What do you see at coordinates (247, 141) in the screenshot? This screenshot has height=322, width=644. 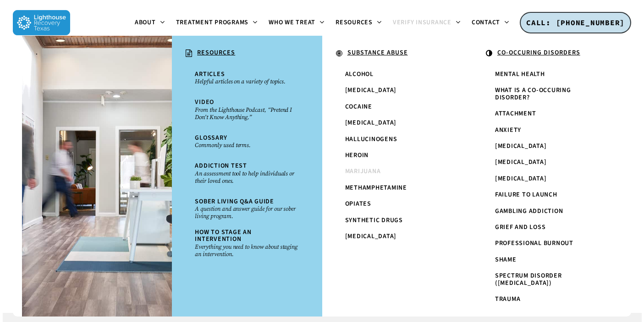 I see `a: GlossaryCommonly used terms.` at bounding box center [247, 141].